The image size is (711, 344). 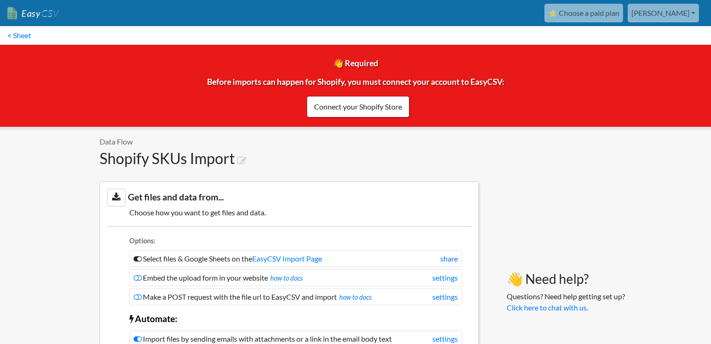 I want to click on a: Connect your Shopify Store, so click(x=358, y=107).